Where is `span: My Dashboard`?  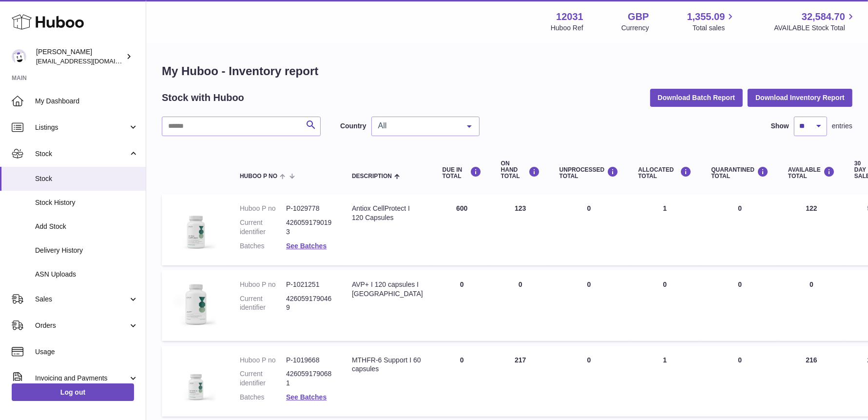
span: My Dashboard is located at coordinates (87, 101).